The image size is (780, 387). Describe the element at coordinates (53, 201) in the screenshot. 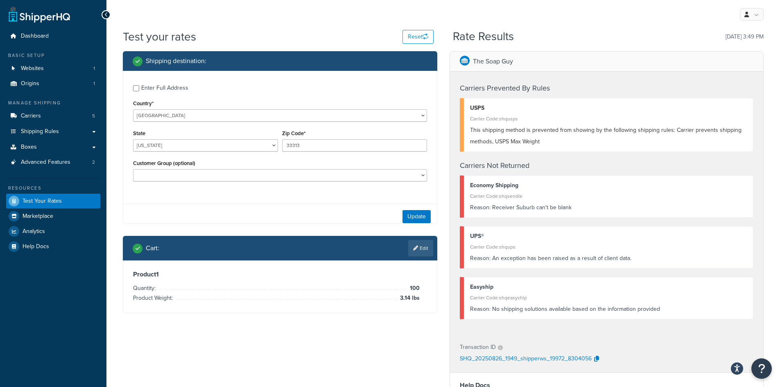

I see `li: Test Your Rates` at that location.